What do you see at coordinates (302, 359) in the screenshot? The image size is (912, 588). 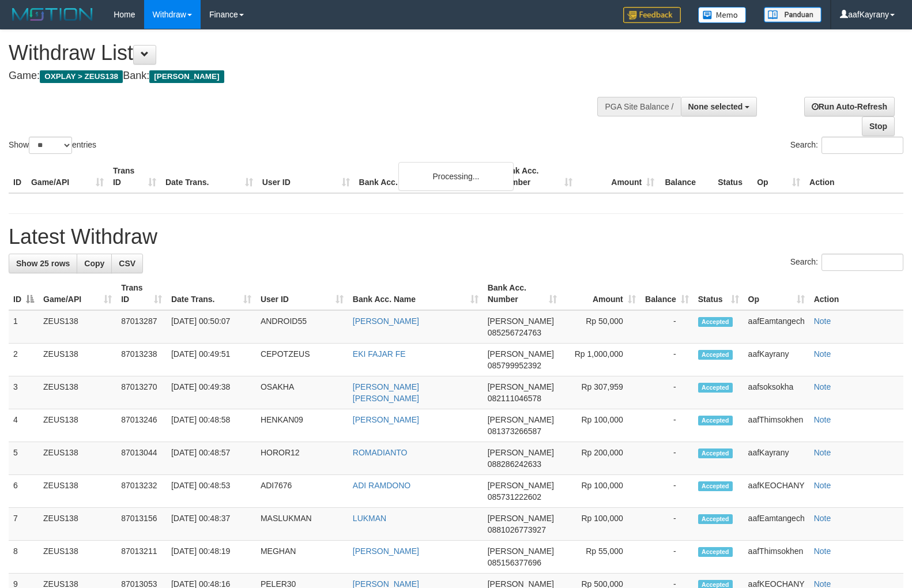 I see `td: CEPOTZEUS` at bounding box center [302, 359].